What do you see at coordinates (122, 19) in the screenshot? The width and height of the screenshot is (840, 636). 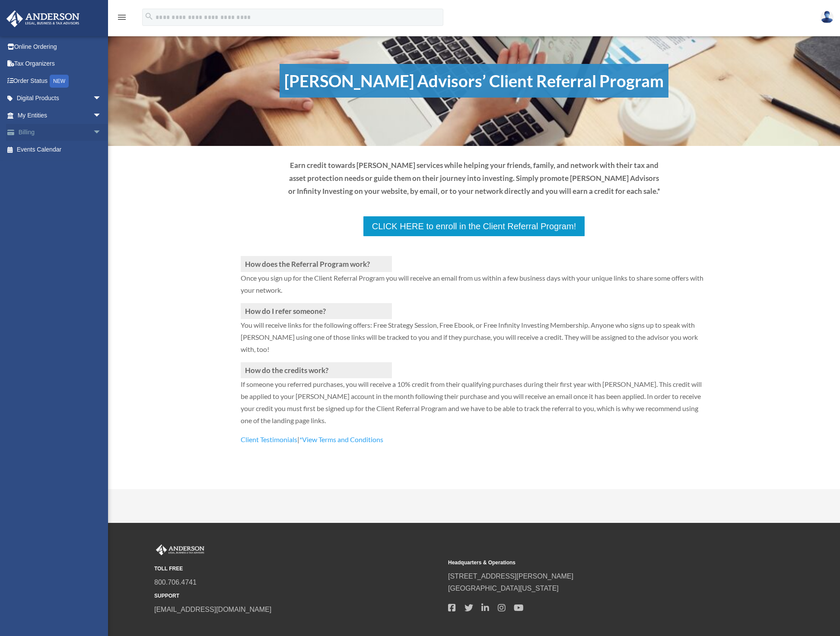 I see `a: menu` at bounding box center [122, 19].